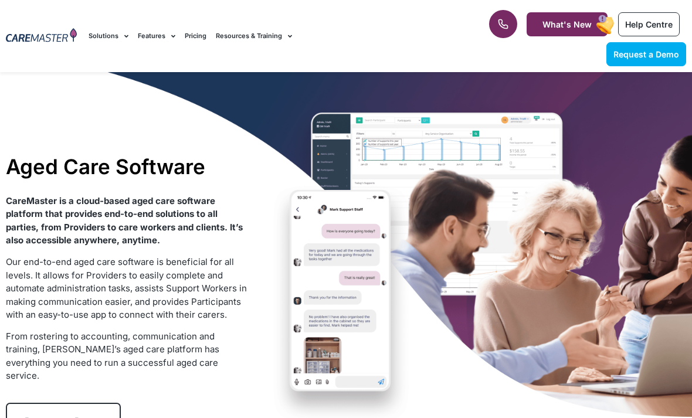 The image size is (692, 418). Describe the element at coordinates (124, 221) in the screenshot. I see `strong: CareMaster is a cloud-based aged care software platform that provides end-to-end solutions to all...` at that location.